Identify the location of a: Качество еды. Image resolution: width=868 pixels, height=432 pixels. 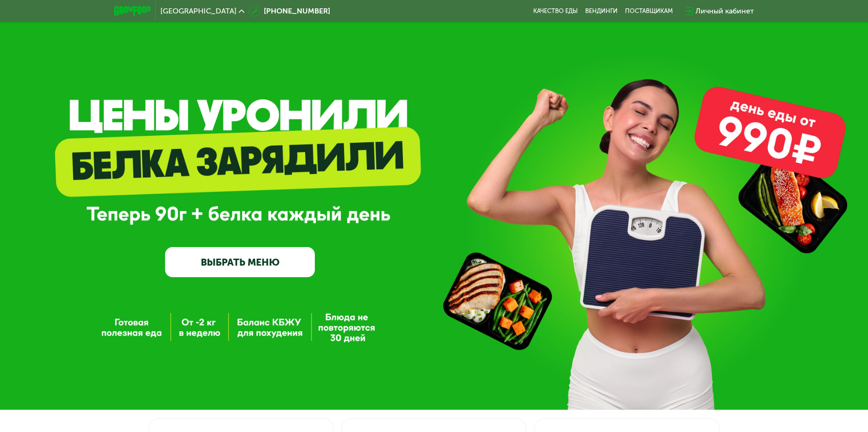
(556, 11).